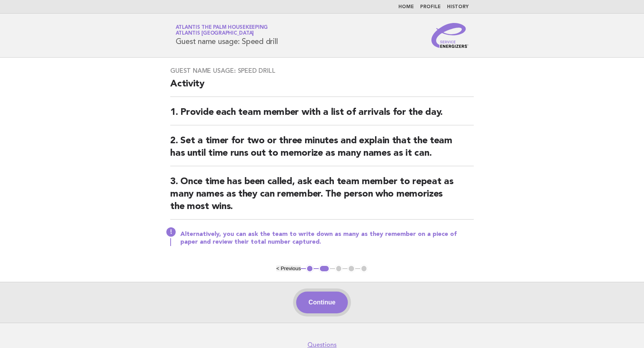 The image size is (644, 348). I want to click on button: 2, so click(325, 269).